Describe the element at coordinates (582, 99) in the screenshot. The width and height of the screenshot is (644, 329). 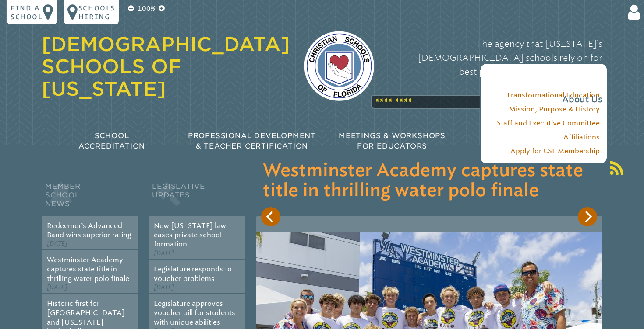
I see `span: About Us` at that location.